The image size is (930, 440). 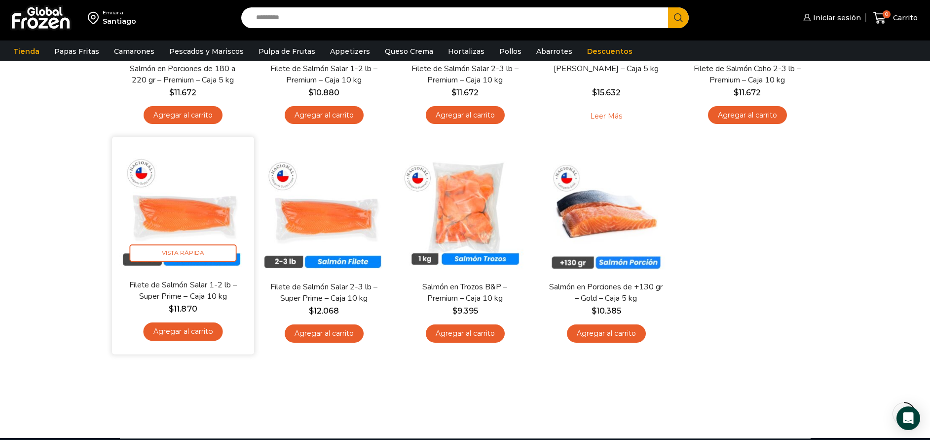 What do you see at coordinates (831, 18) in the screenshot?
I see `a: Iniciar sesión` at bounding box center [831, 18].